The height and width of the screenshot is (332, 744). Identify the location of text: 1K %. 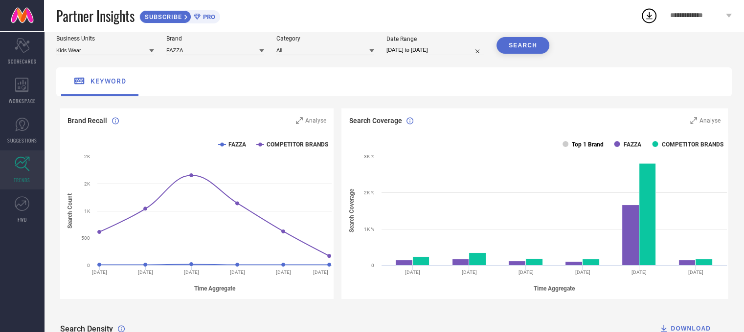
(369, 229).